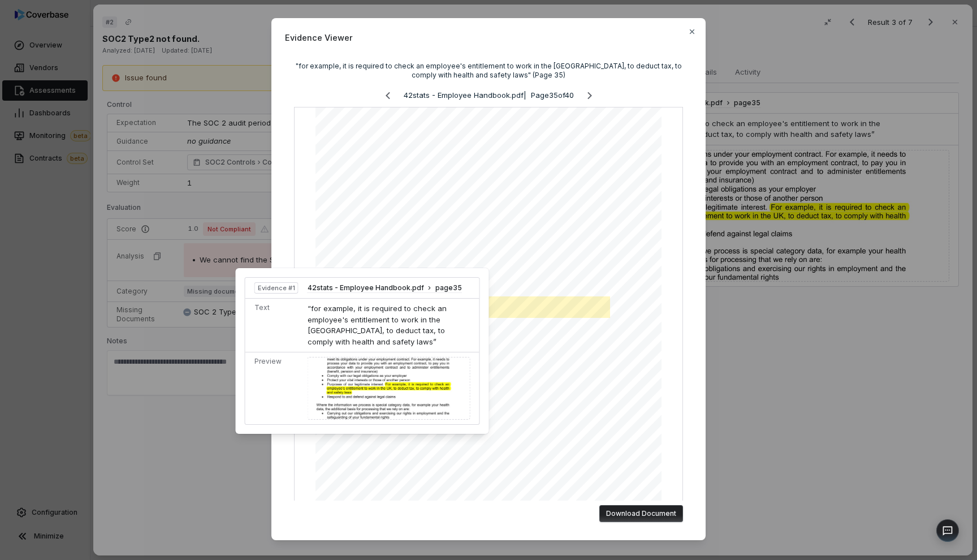 This screenshot has width=977, height=560. I want to click on button: Download Document, so click(641, 513).